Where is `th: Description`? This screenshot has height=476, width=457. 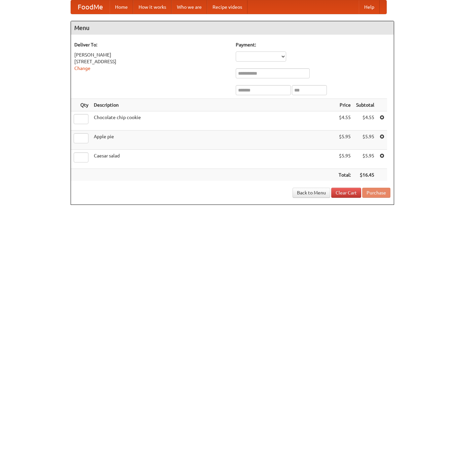 th: Description is located at coordinates (213, 105).